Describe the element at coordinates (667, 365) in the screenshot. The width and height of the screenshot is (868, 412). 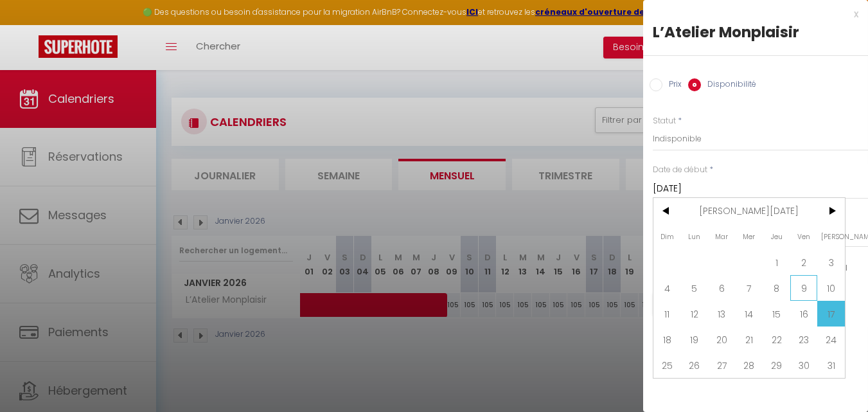
I see `span: 25` at that location.